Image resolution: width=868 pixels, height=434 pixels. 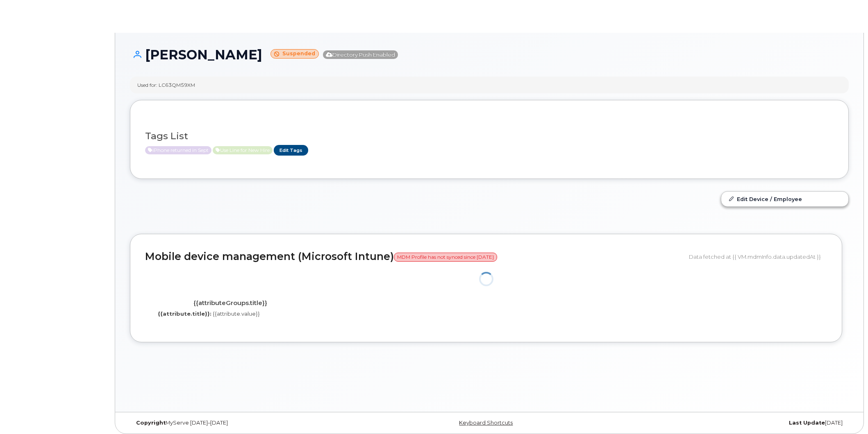 I want to click on small: Suspended, so click(x=295, y=54).